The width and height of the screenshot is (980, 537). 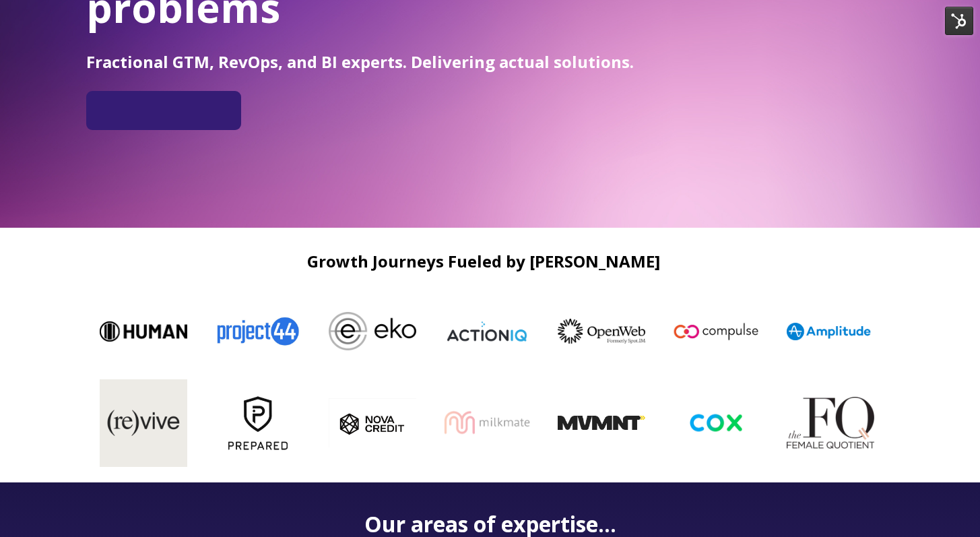 What do you see at coordinates (721, 422) in the screenshot?
I see `img: cox-logo-og-image` at bounding box center [721, 422].